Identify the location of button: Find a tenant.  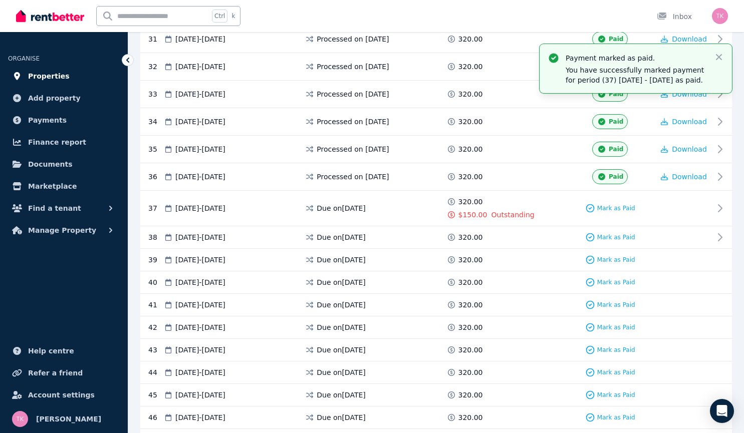
(64, 208).